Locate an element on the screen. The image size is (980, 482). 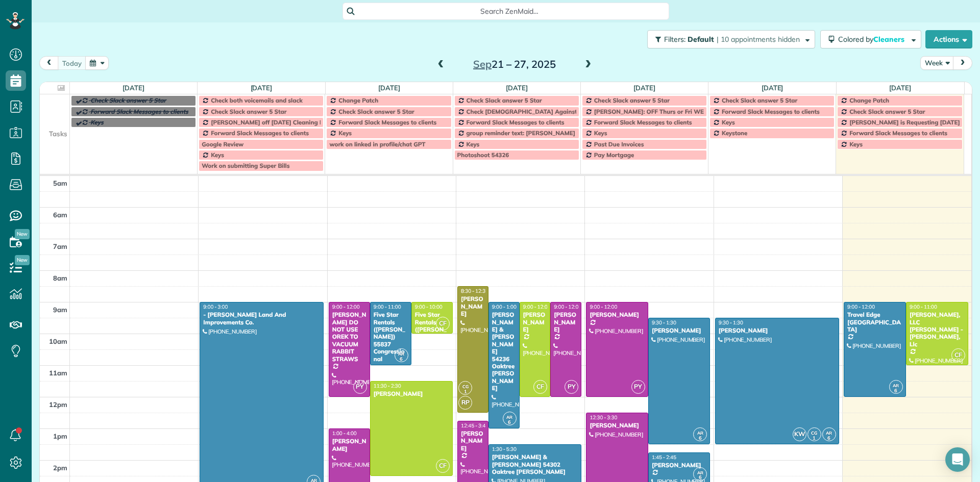
button: prev is located at coordinates (49, 63).